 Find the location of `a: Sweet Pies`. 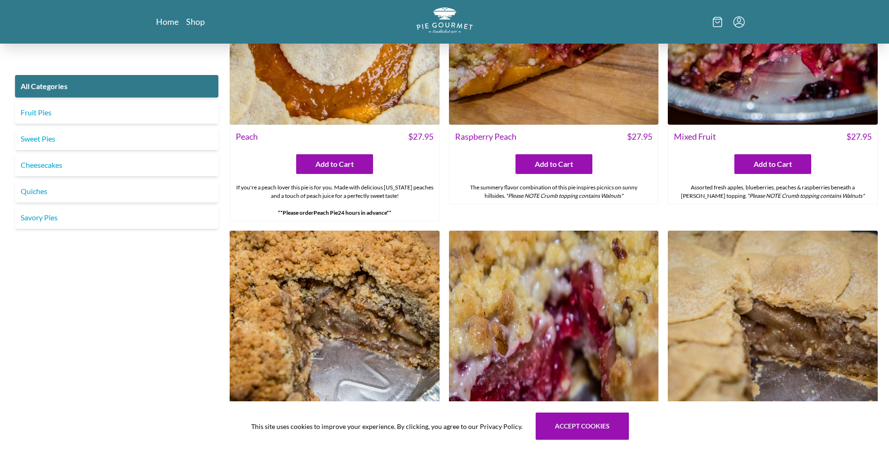

a: Sweet Pies is located at coordinates (117, 139).